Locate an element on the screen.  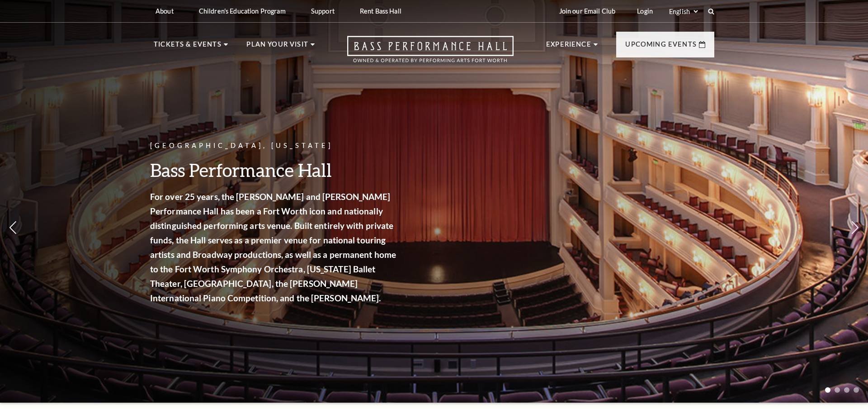
p: About is located at coordinates (165, 11).